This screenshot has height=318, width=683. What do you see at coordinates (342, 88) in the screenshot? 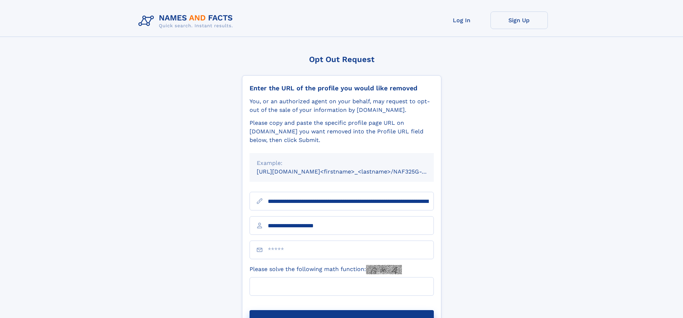
I see `div: Enter the URL of the profile you would like removed` at bounding box center [342, 88].